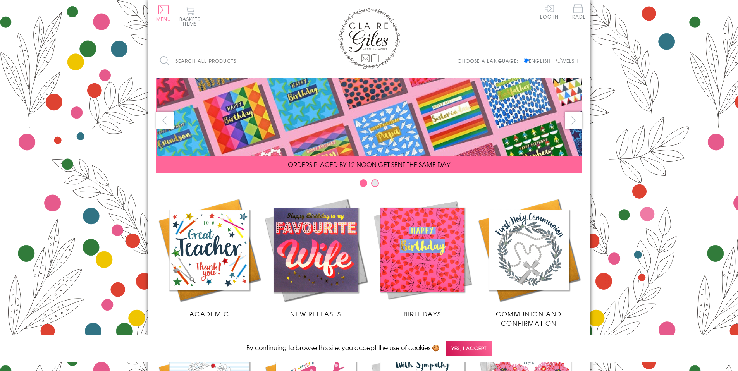  I want to click on span: Yes, I accept, so click(469, 348).